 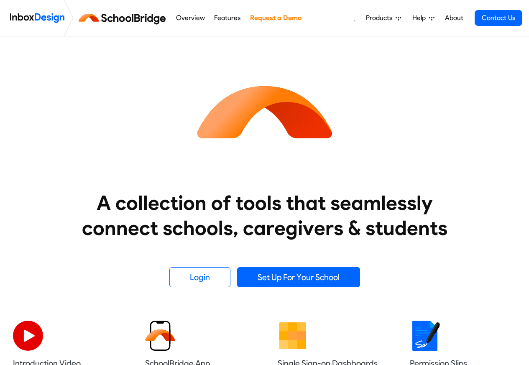 I want to click on img: 2022_01_18_icon_signature.svg, so click(x=425, y=336).